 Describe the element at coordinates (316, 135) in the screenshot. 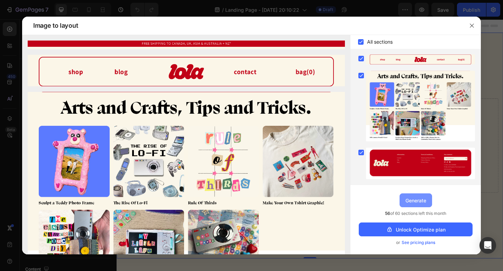

I see `div: Drop element here` at that location.